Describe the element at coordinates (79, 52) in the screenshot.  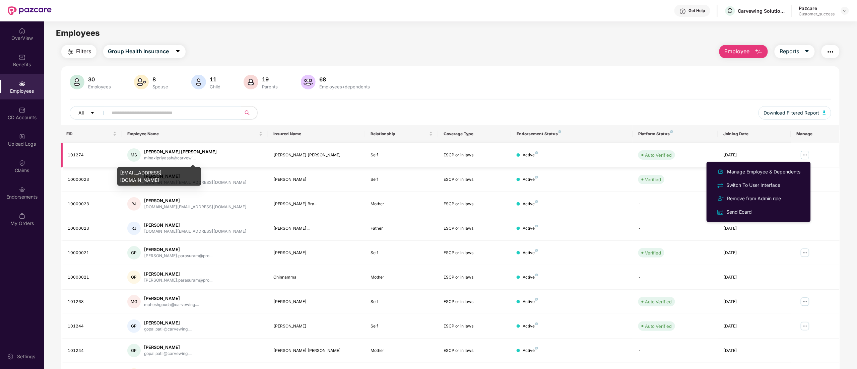
I see `button: Filters` at that location.